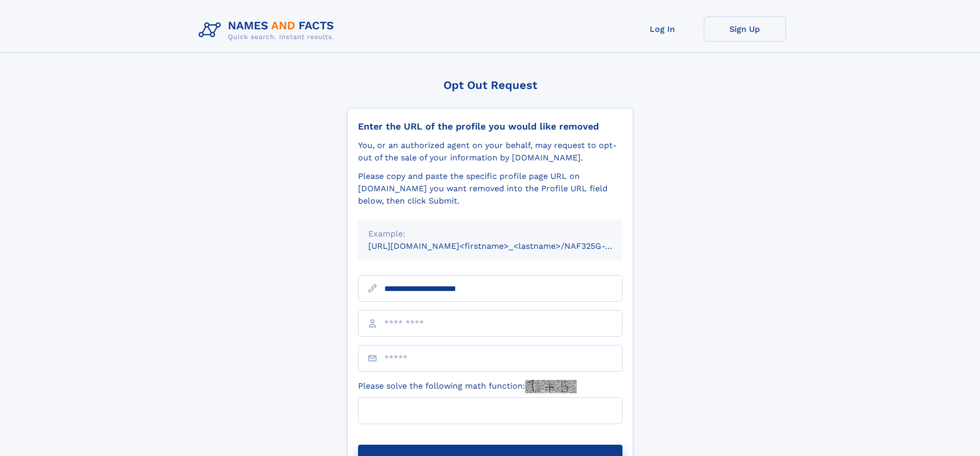 Image resolution: width=980 pixels, height=456 pixels. I want to click on a: Sign Up, so click(745, 29).